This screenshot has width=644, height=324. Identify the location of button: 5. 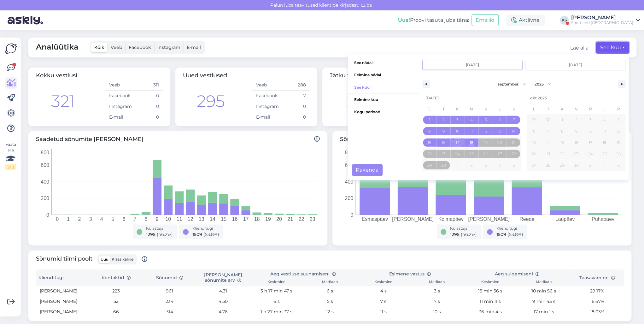
(486, 120).